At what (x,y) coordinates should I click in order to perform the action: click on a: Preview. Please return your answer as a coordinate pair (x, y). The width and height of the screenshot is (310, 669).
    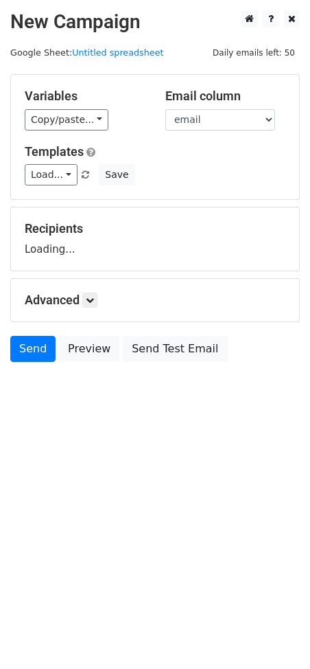
    Looking at the image, I should click on (89, 349).